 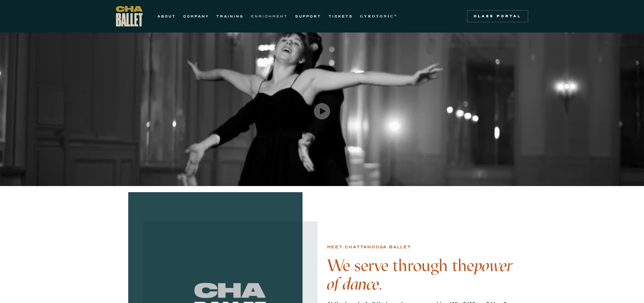 I want to click on a: ABOUT, so click(x=167, y=16).